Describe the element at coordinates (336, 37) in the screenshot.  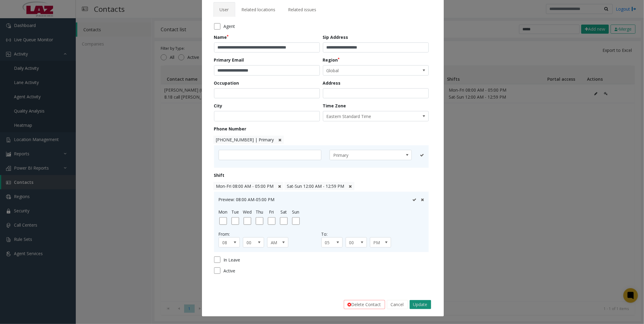
I see `label: Sip Address` at that location.